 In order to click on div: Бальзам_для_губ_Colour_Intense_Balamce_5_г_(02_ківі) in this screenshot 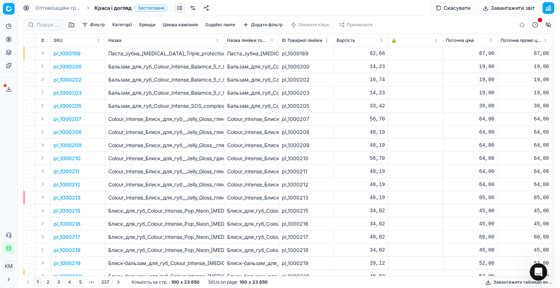, I will do `click(251, 93)`.